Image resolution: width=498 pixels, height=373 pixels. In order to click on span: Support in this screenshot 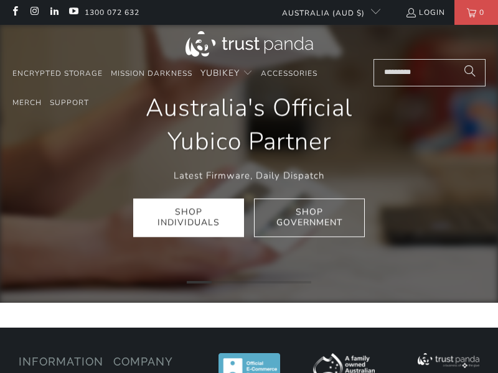, I will do `click(69, 103)`.